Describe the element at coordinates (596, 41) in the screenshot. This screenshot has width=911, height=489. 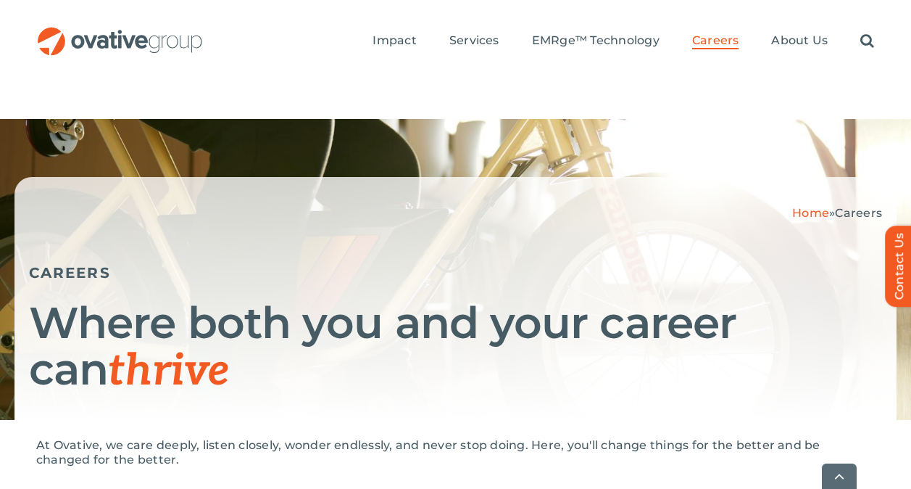
I see `span: EMRge™ Technology` at that location.